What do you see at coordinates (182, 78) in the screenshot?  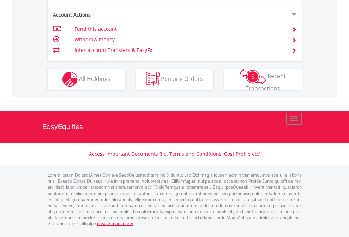 I see `span: Pending Orders` at bounding box center [182, 78].